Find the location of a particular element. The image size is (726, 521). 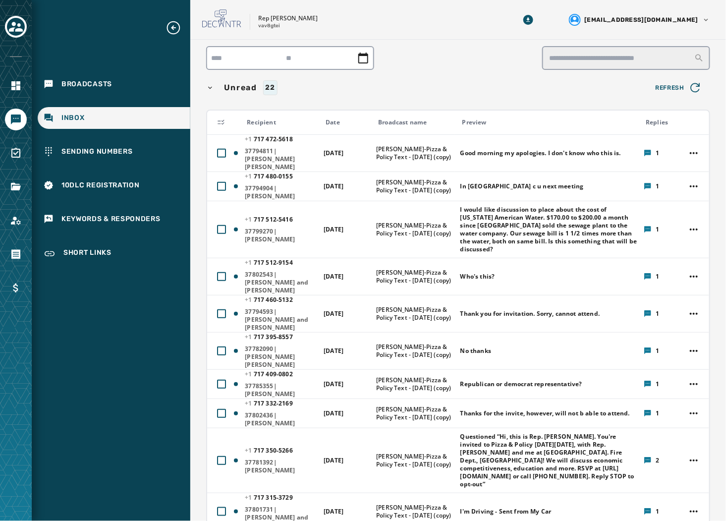

button: User settings is located at coordinates (639, 20).